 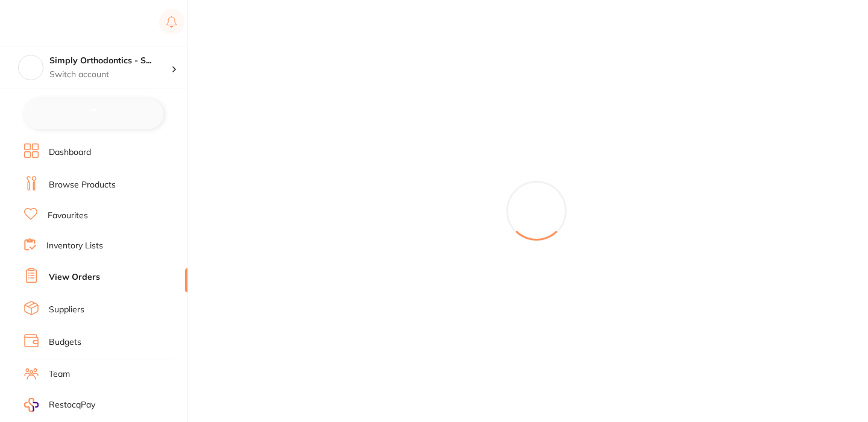 What do you see at coordinates (74, 277) in the screenshot?
I see `a: View Orders` at bounding box center [74, 277].